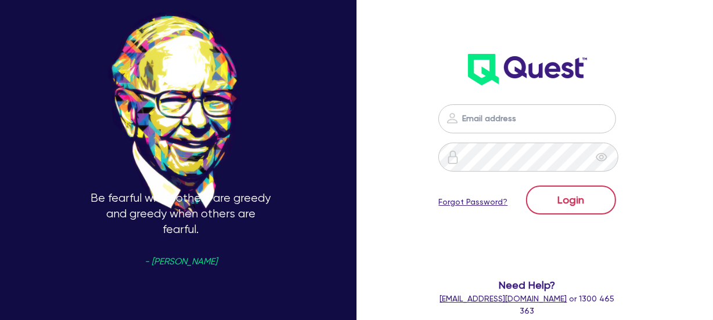  What do you see at coordinates (527, 285) in the screenshot?
I see `span: Need Help?` at bounding box center [527, 285].